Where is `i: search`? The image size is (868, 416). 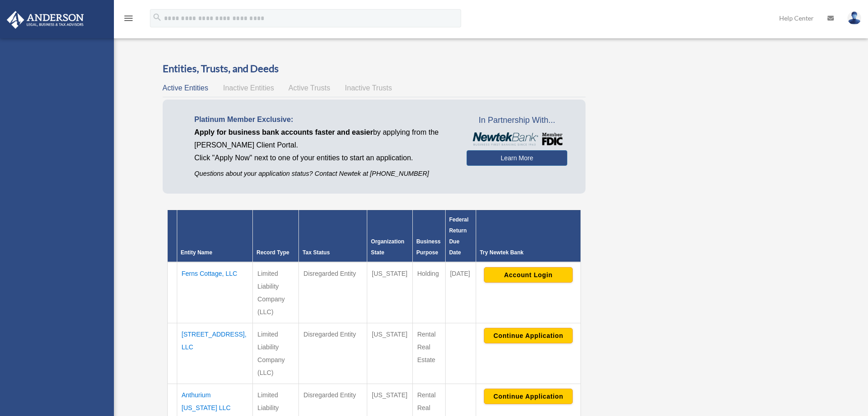 i: search is located at coordinates (157, 17).